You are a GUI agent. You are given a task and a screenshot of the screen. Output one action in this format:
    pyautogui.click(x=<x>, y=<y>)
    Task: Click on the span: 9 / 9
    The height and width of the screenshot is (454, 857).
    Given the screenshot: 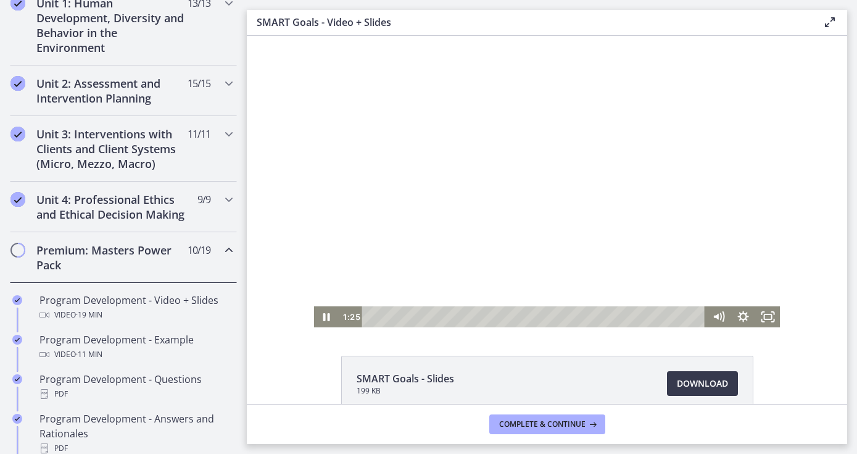 What is the action you would take?
    pyautogui.click(x=204, y=199)
    